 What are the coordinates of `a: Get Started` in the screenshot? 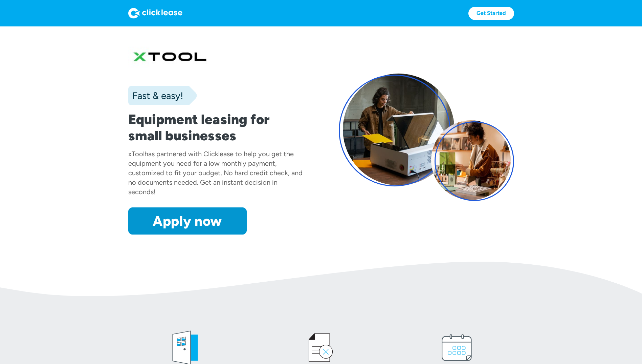 It's located at (492, 13).